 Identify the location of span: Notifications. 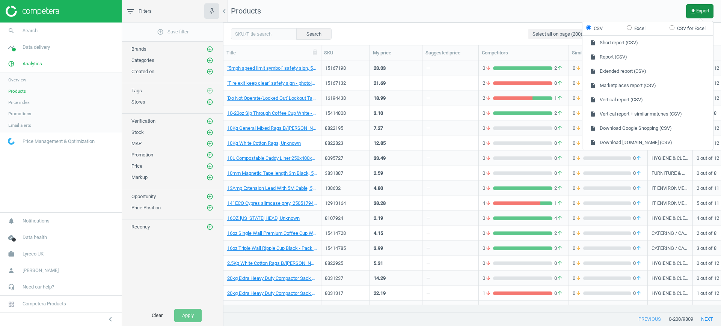
(36, 221).